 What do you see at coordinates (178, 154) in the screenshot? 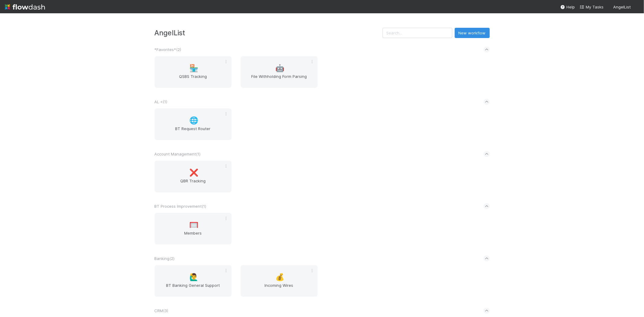
I see `span: Account Management ( 1 )` at bounding box center [178, 154].